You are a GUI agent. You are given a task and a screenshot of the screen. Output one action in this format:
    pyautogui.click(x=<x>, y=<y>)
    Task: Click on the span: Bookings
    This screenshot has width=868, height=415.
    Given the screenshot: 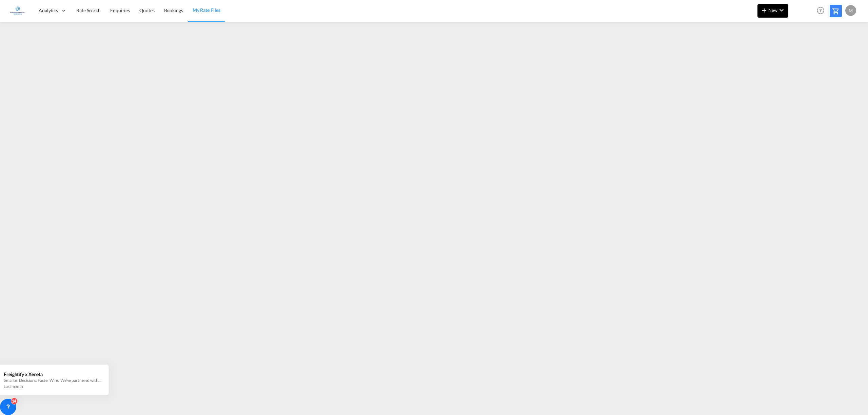 What is the action you would take?
    pyautogui.click(x=174, y=10)
    